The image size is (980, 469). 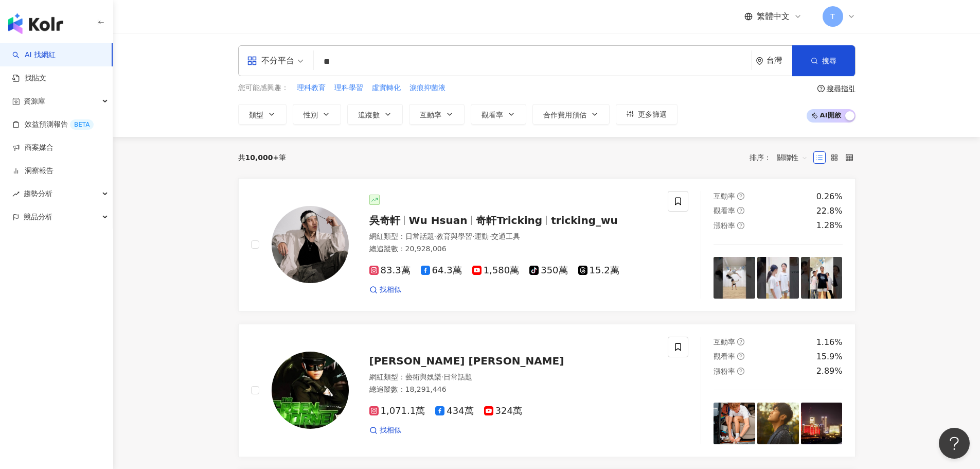 What do you see at coordinates (829, 371) in the screenshot?
I see `div: 2.89%` at bounding box center [829, 371].